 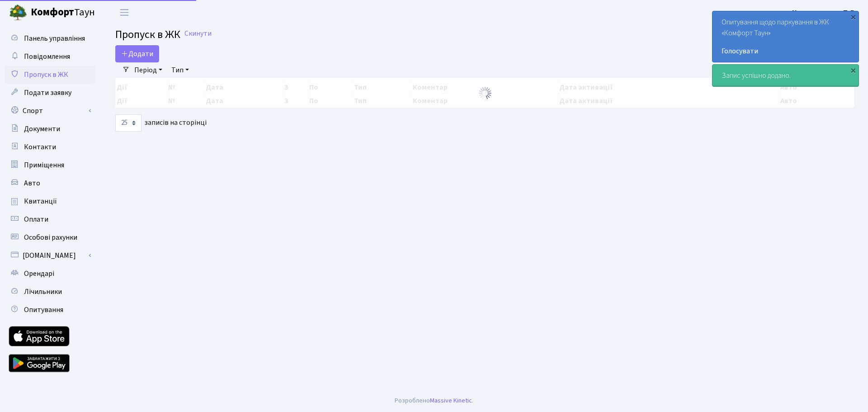 I want to click on span: Опитування, so click(x=43, y=310).